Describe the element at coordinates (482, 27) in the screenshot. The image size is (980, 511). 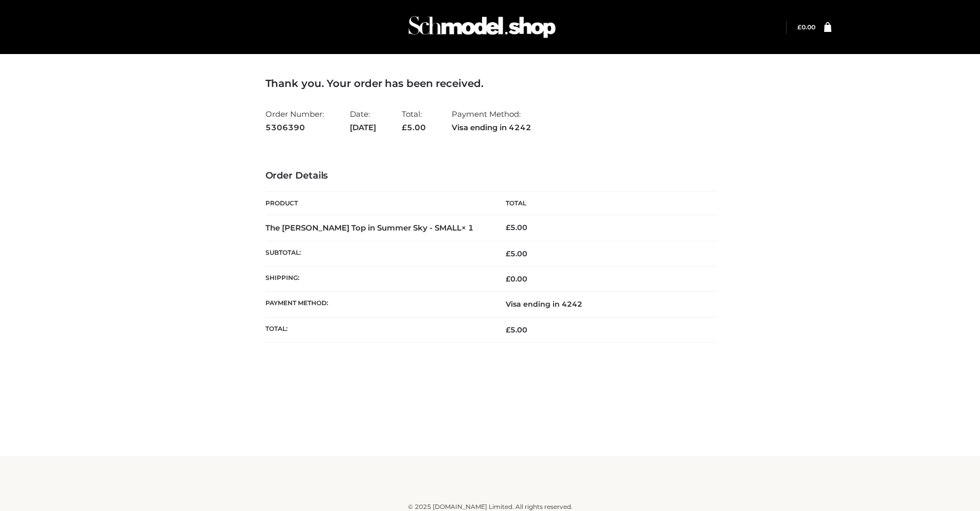
I see `img: Schmodel Admin 964` at that location.